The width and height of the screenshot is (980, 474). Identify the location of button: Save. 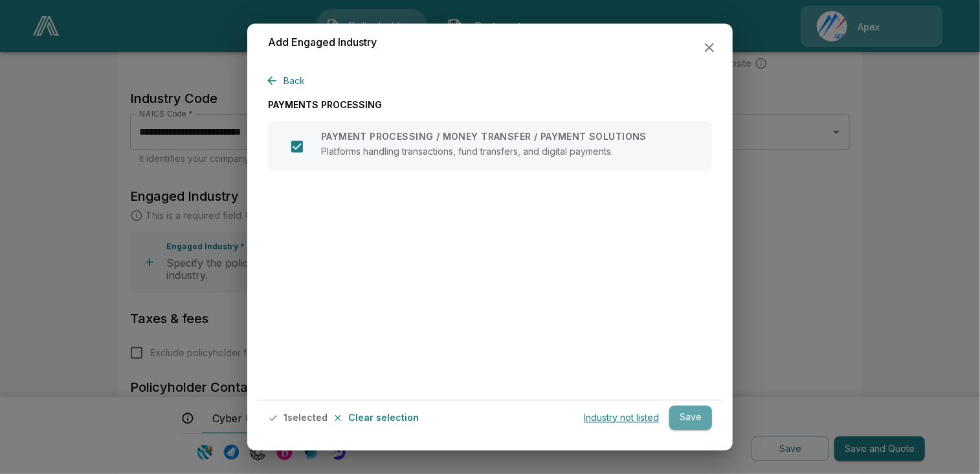
(690, 418).